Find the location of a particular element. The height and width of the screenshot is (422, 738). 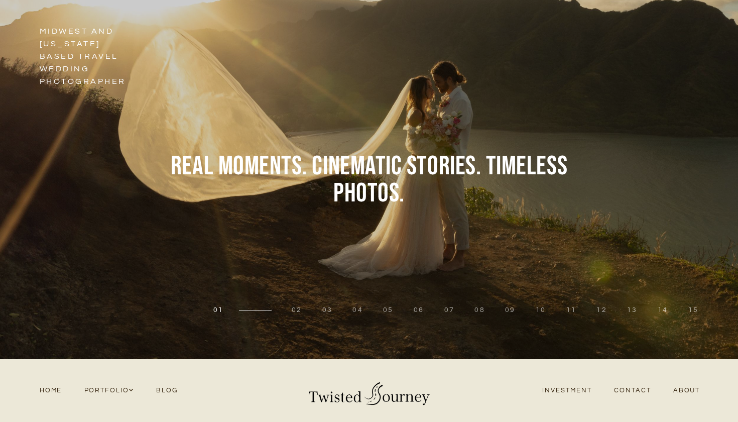

span: Cinematic is located at coordinates (357, 166).